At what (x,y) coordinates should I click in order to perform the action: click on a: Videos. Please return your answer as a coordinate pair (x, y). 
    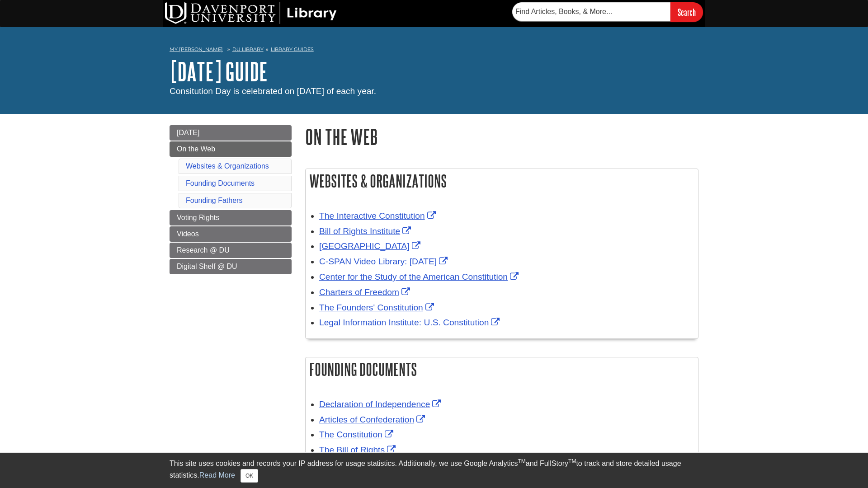
    Looking at the image, I should click on (230, 234).